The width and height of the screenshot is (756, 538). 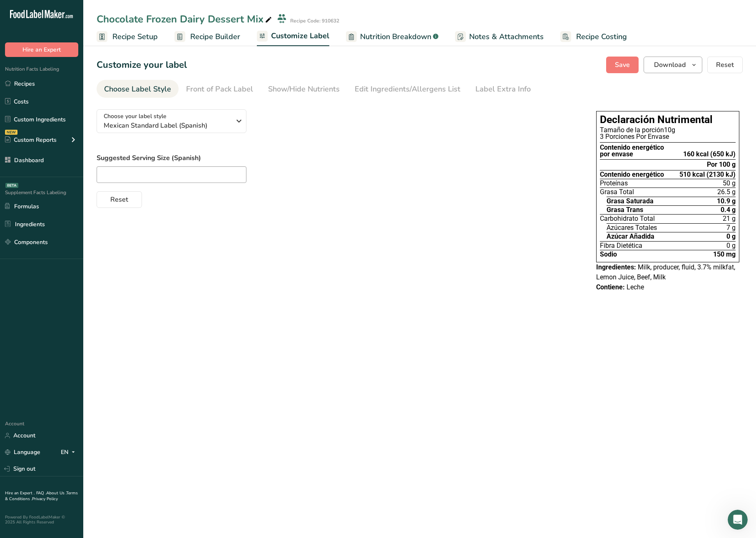 What do you see at coordinates (622, 65) in the screenshot?
I see `span: Save` at bounding box center [622, 65].